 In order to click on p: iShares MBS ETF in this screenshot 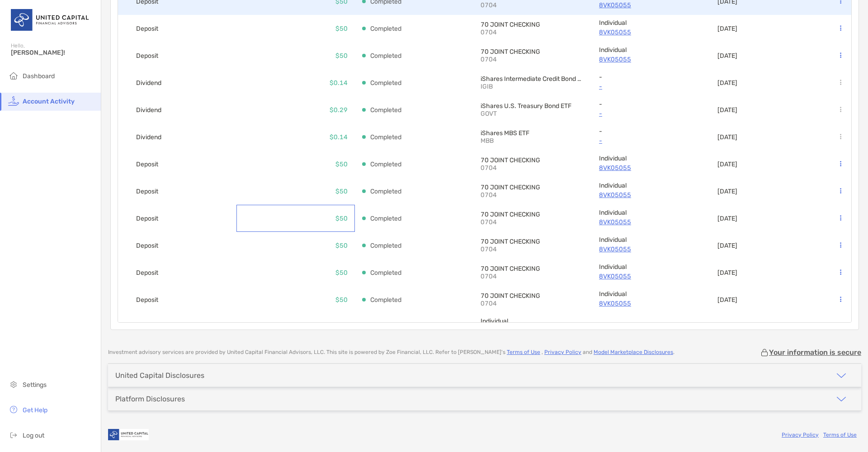, I will do `click(533, 133)`.